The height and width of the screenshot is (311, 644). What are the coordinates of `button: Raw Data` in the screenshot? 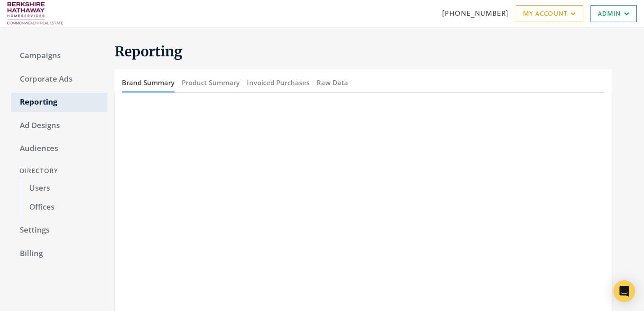 It's located at (333, 82).